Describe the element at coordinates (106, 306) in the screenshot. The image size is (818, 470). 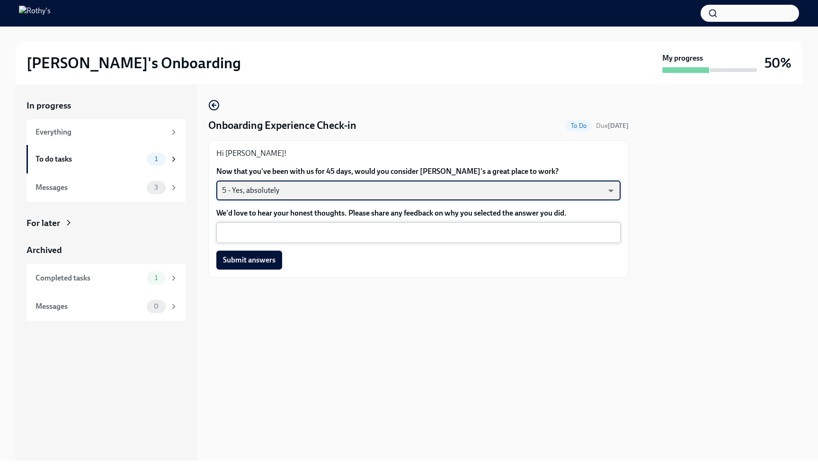
I see `a: Messages0` at that location.